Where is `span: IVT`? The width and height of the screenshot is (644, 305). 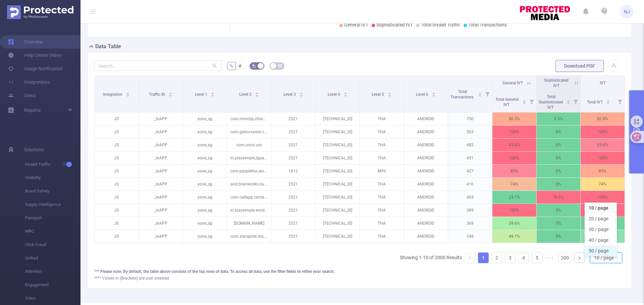 span: IVT is located at coordinates (603, 83).